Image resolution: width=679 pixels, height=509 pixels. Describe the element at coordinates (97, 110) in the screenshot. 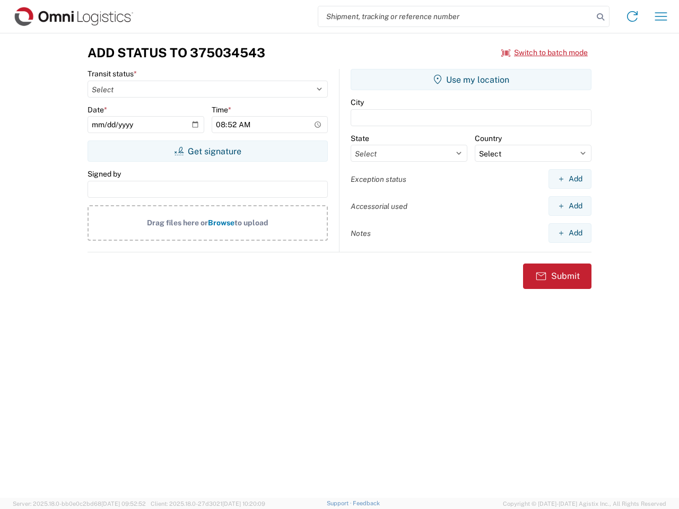

I see `label: Date` at that location.